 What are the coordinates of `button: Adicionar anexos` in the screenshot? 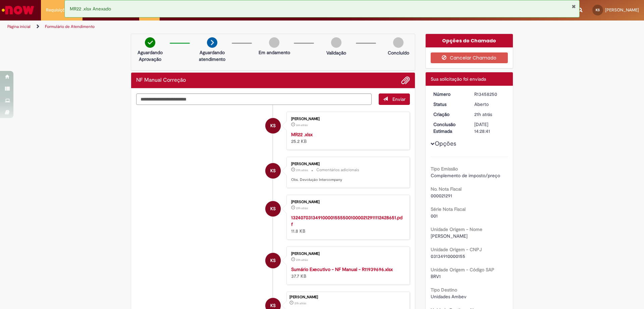 It's located at (406, 80).